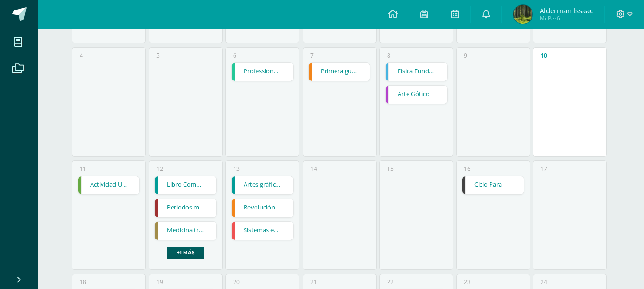 This screenshot has height=289, width=644. What do you see at coordinates (314, 169) in the screenshot?
I see `div: 14` at bounding box center [314, 169].